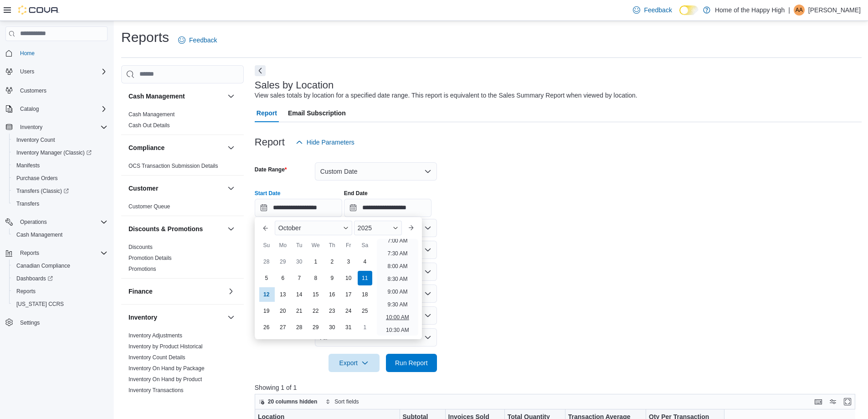 The height and width of the screenshot is (419, 868). I want to click on a: Purchase Orders, so click(37, 178).